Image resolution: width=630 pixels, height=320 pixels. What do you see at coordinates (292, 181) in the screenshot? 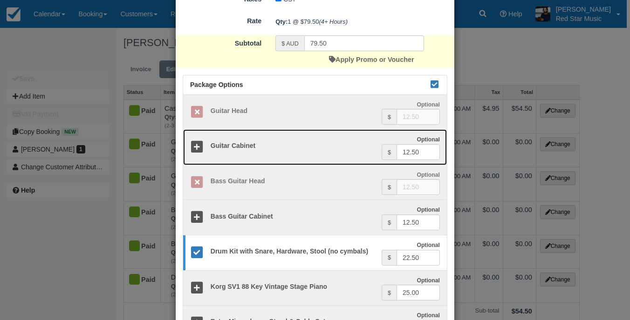
I see `h5: Bass Guitar Head` at bounding box center [292, 181].